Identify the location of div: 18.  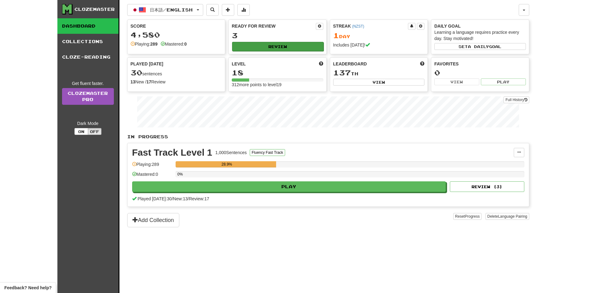
(277, 73).